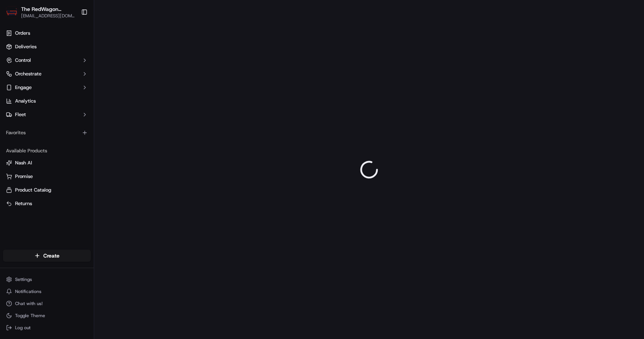 This screenshot has height=339, width=644. I want to click on img: The RedWagon Delivers, so click(12, 12).